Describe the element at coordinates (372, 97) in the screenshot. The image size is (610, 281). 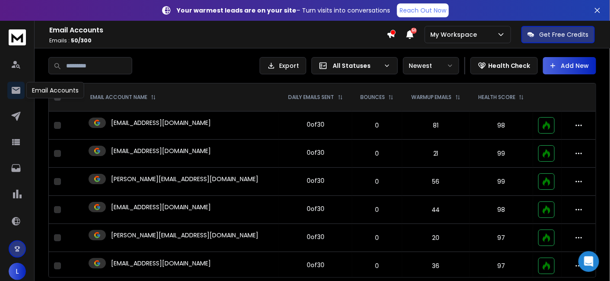
I see `p: BOUNCES` at that location.